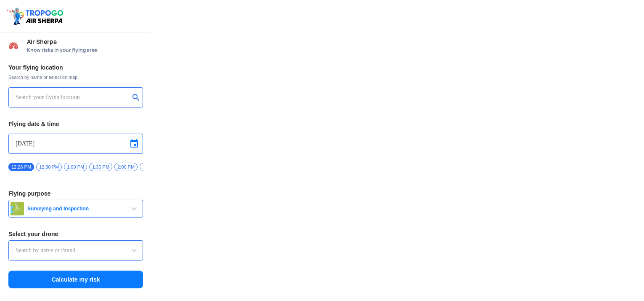 The image size is (644, 301). Describe the element at coordinates (75, 250) in the screenshot. I see `input: Search by name or Brand` at that location.